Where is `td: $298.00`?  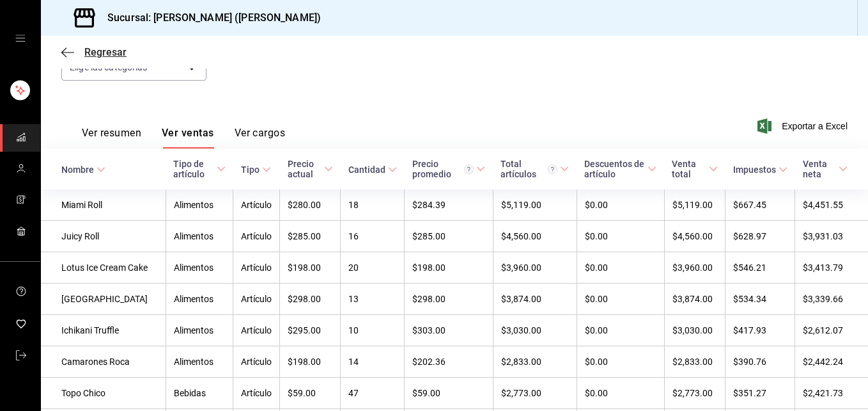
td: $298.00 is located at coordinates (310, 298).